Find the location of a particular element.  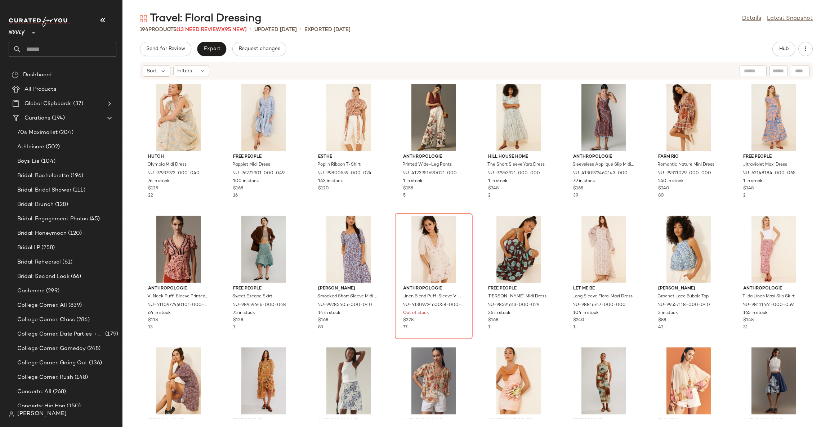

span: (66) is located at coordinates (75, 277).